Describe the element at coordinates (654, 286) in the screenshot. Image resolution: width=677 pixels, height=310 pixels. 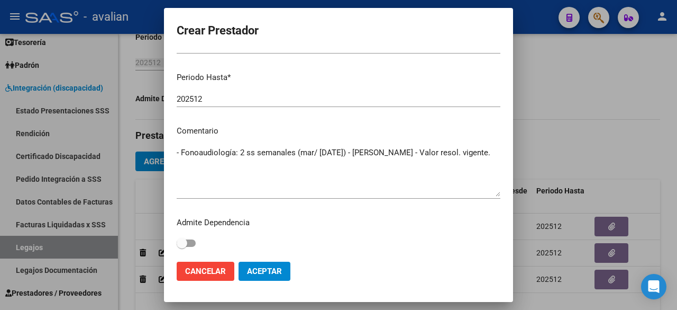
I see `div: Open Intercom Messenger` at that location.